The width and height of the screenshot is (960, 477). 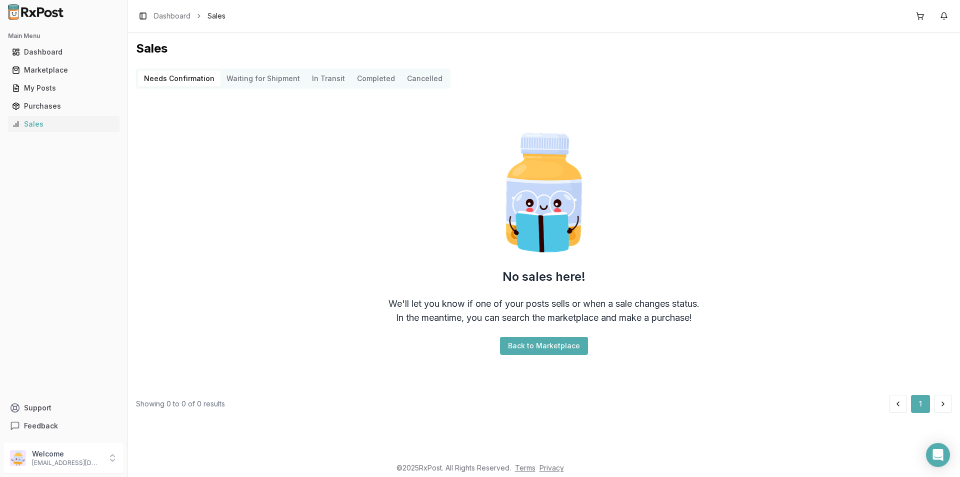 What do you see at coordinates (544, 49) in the screenshot?
I see `h1: Sales` at bounding box center [544, 49].